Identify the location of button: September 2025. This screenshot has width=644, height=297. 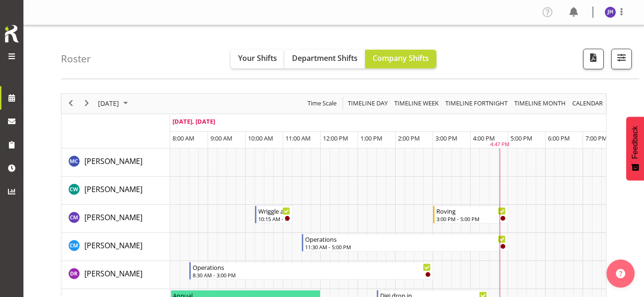
(114, 103).